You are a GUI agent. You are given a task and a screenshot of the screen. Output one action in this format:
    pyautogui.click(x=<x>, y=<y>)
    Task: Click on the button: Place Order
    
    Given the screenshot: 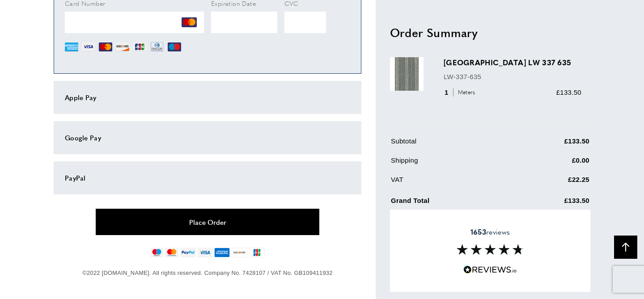 What is the action you would take?
    pyautogui.click(x=208, y=222)
    